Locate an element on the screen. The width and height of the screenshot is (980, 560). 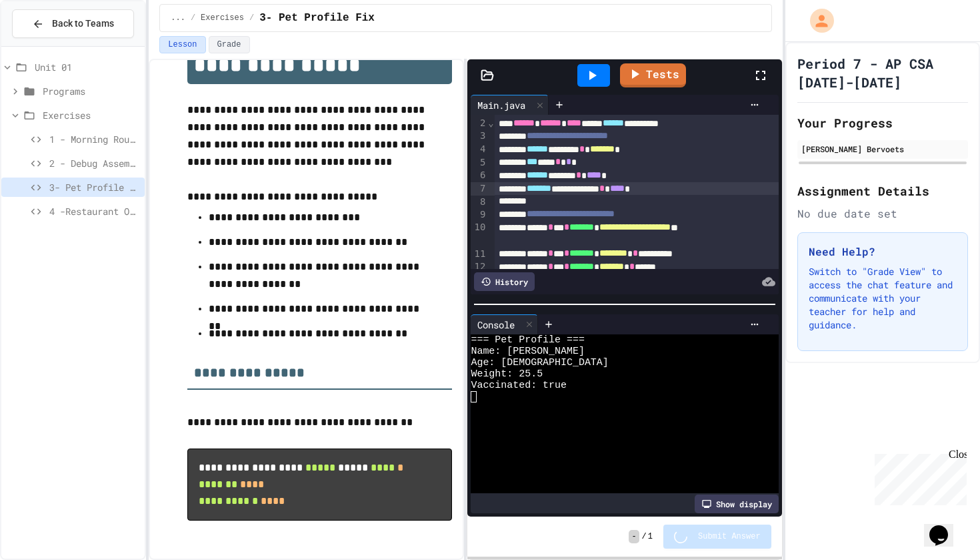
div: Chat with us now!Close is located at coordinates (49, 44).